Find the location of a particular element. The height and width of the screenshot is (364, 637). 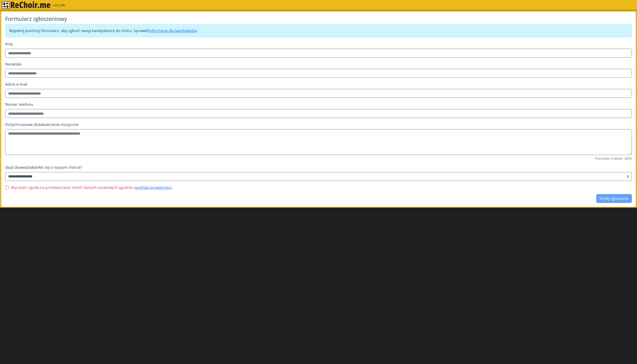

div: Wypełnij poniższy formularz, aby zgłosić swoją kandydaturę do chóru. Sprawdź . is located at coordinates (318, 31).